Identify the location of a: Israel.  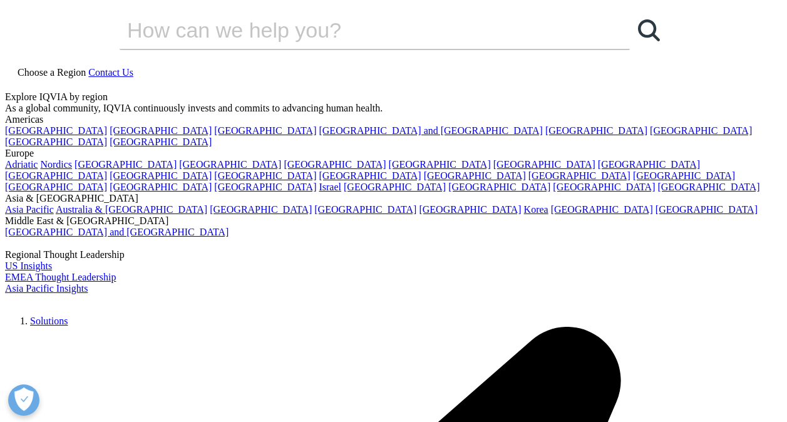
(330, 187).